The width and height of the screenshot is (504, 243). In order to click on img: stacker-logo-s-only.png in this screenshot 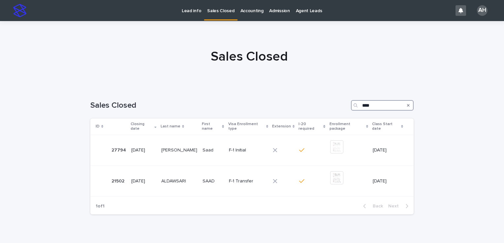, I will do `click(20, 11)`.